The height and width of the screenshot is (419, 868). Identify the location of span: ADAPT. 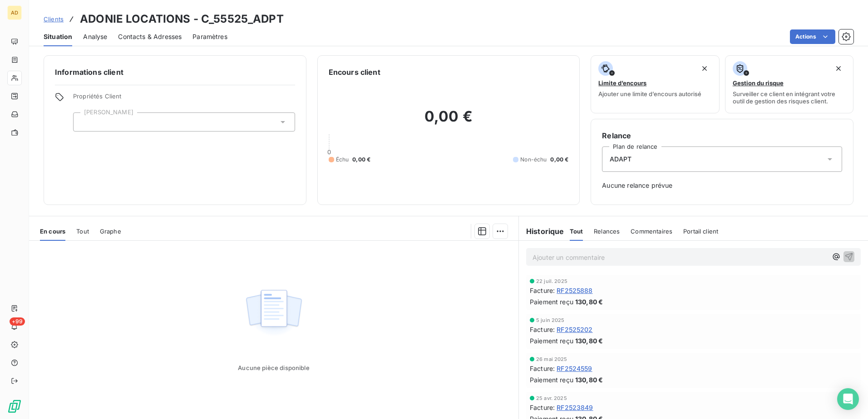
(620, 159).